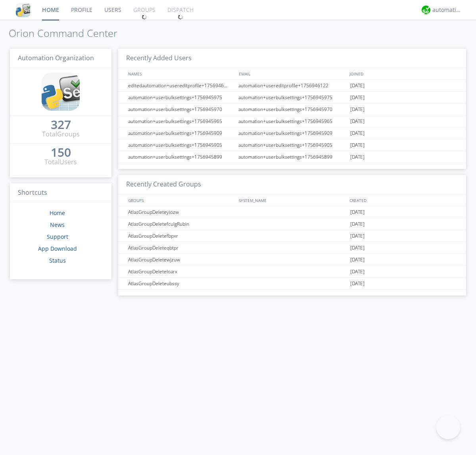 The height and width of the screenshot is (455, 476). What do you see at coordinates (57, 213) in the screenshot?
I see `a: Home` at bounding box center [57, 213].